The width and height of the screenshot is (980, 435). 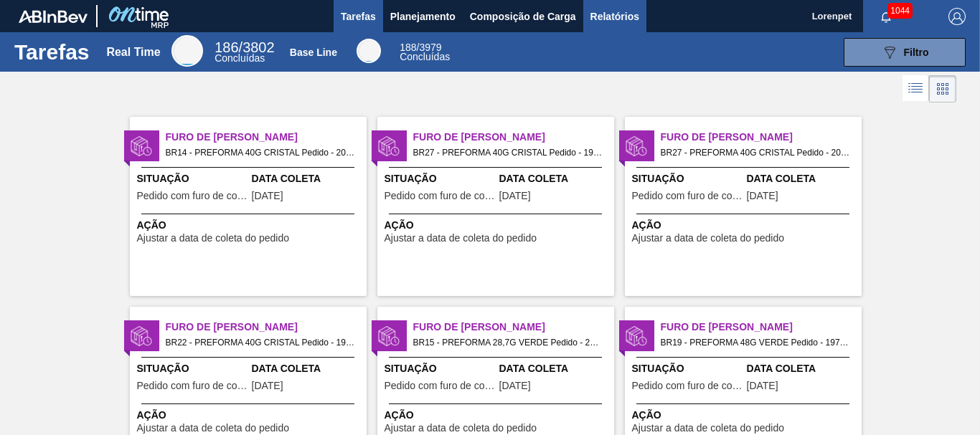 What do you see at coordinates (408, 48) in the screenshot?
I see `span: 188` at bounding box center [408, 48].